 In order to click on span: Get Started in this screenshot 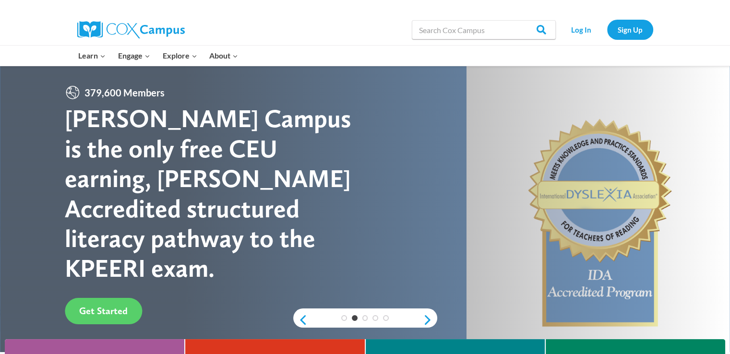, I will do `click(103, 311)`.